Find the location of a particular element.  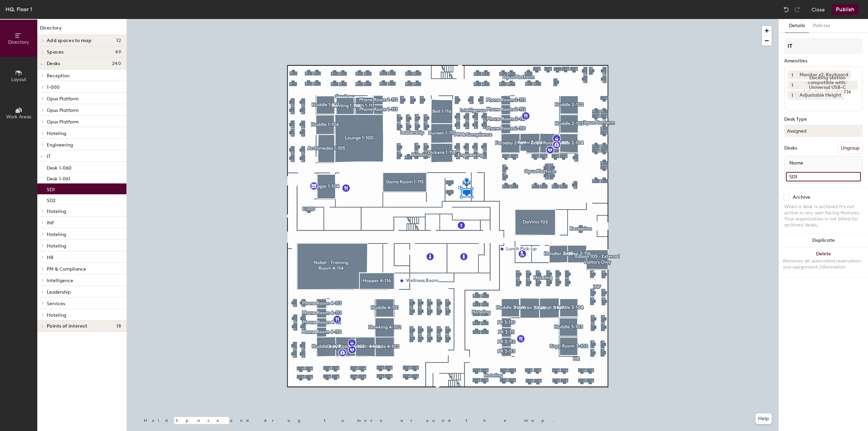

span: INF is located at coordinates (51, 223).